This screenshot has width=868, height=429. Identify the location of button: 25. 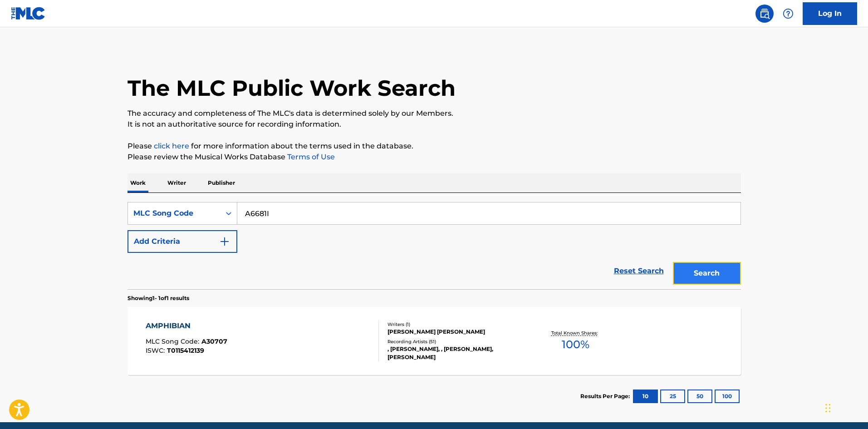
(672, 396).